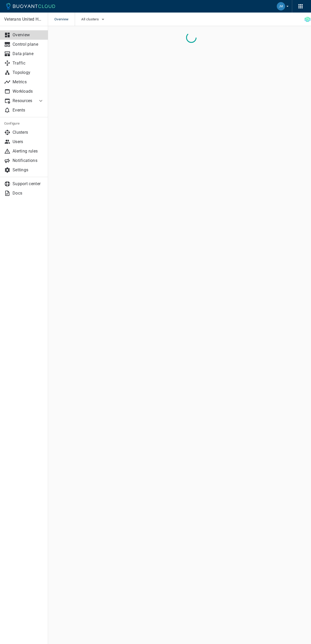 This screenshot has height=644, width=311. I want to click on p: Resources, so click(23, 101).